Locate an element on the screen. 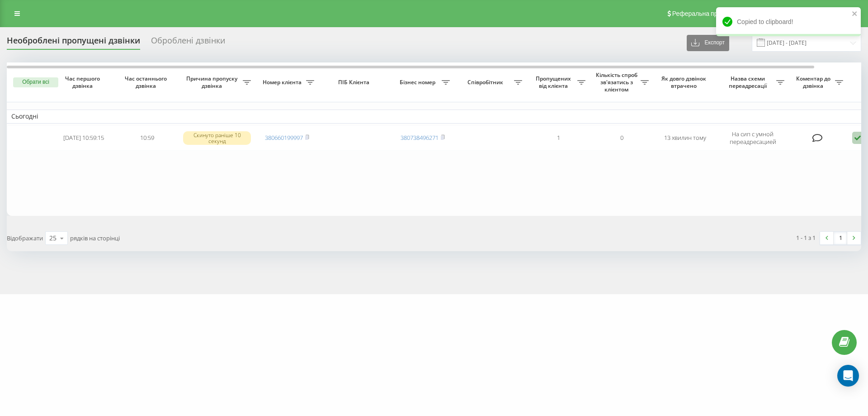 The width and height of the screenshot is (868, 416). a: 380738496271 is located at coordinates (419, 138).